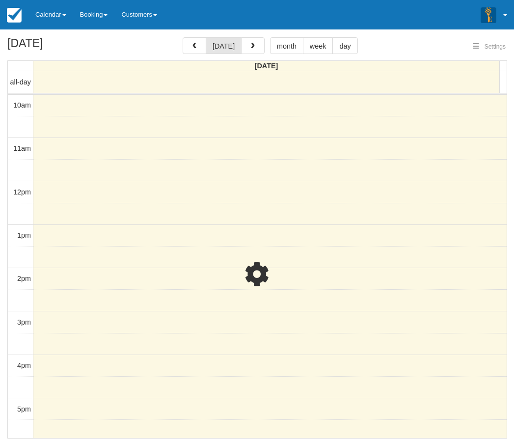  I want to click on button: Settings, so click(489, 47).